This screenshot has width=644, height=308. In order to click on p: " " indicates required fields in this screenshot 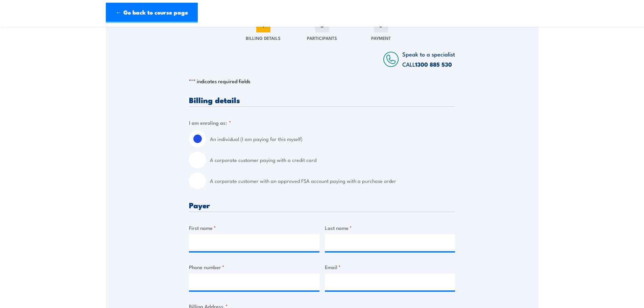, I will do `click(322, 81)`.